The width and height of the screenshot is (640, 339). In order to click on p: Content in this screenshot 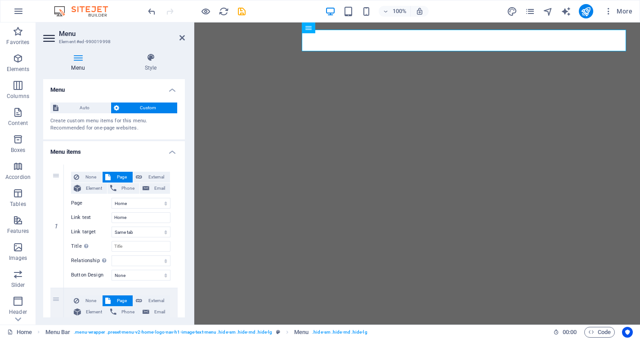, I will do `click(18, 123)`.